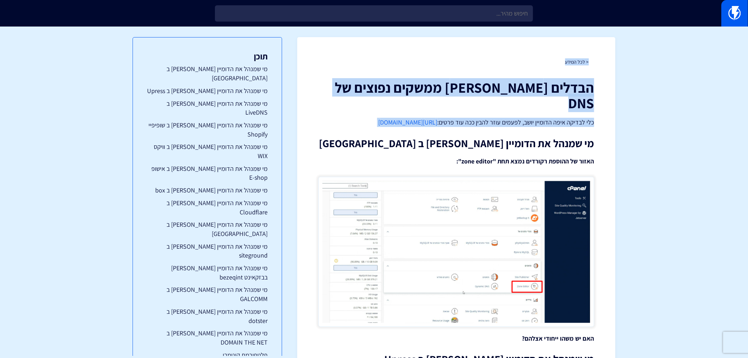  Describe the element at coordinates (374, 13) in the screenshot. I see `input: חיפוש מהיר...` at that location.